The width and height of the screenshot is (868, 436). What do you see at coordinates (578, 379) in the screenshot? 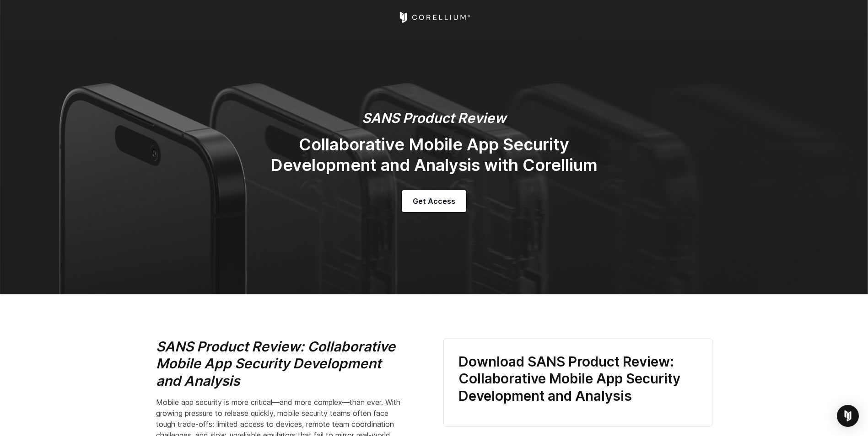
I see `h3: Download SANS Product Review: Collaborative Mobile App Security Development and Analysis` at bounding box center [578, 379].